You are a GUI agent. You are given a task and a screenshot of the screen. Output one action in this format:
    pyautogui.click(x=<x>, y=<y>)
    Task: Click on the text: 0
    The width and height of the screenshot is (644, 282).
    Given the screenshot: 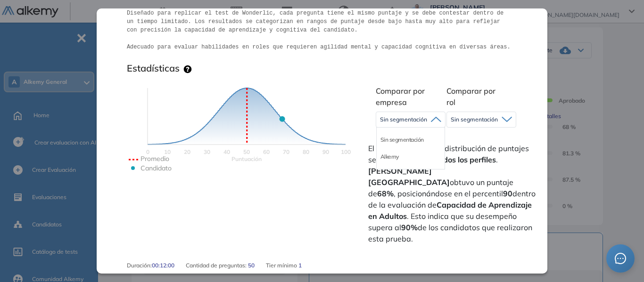 What is the action you would take?
    pyautogui.click(x=147, y=151)
    